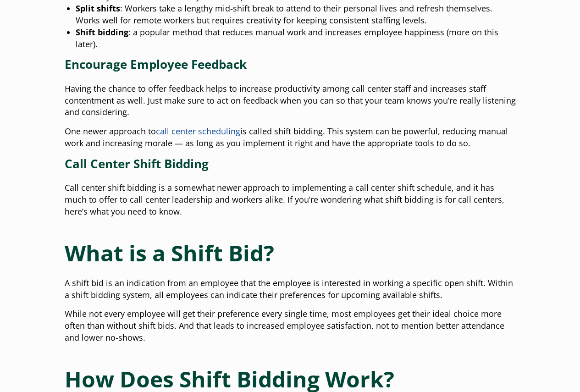 This screenshot has height=392, width=580. I want to click on a: call center scheduling, so click(198, 131).